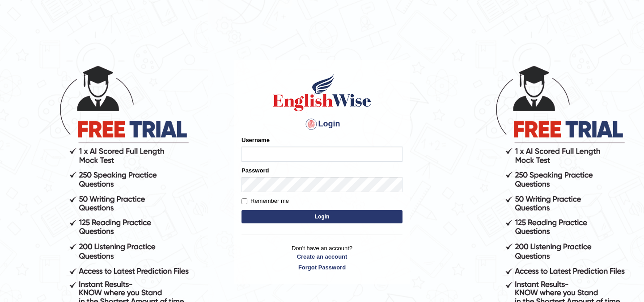 The height and width of the screenshot is (302, 644). I want to click on input: Remember me, so click(244, 201).